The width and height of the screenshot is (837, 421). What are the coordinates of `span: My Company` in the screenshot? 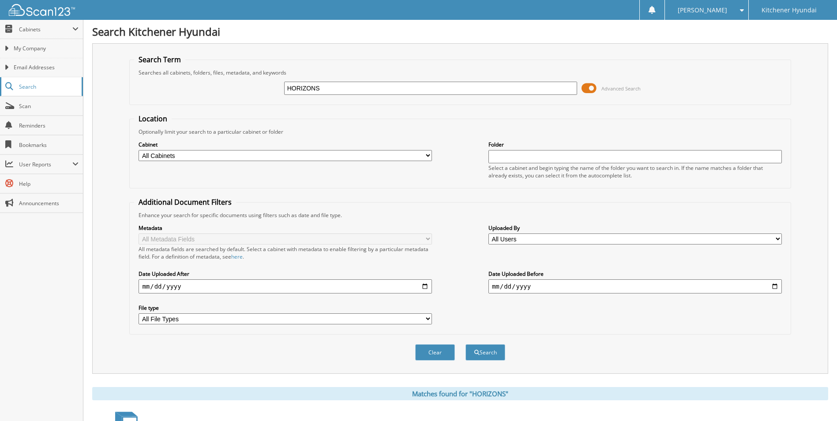 It's located at (46, 49).